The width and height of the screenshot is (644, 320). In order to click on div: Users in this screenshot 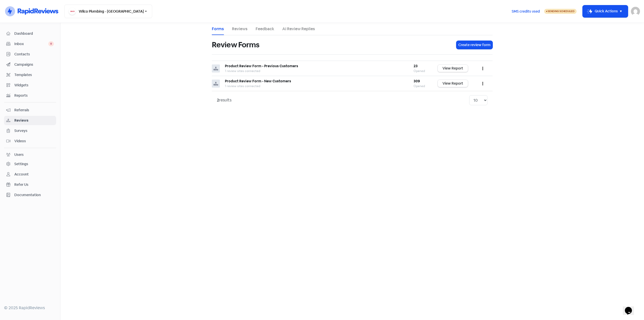, I will do `click(19, 155)`.